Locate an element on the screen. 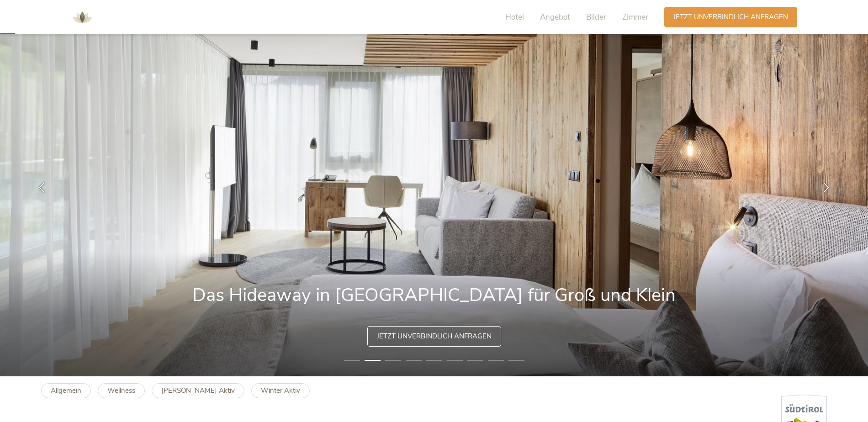 This screenshot has height=422, width=868. b: Wellness is located at coordinates (121, 390).